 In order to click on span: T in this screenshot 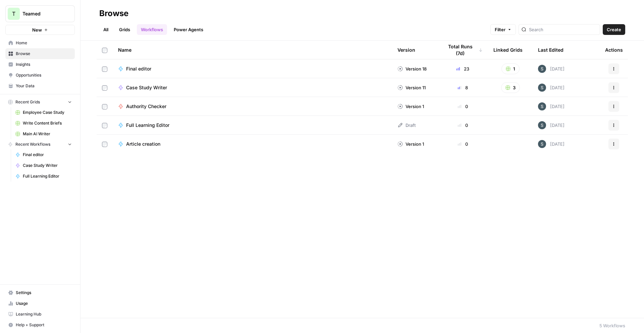, I will do `click(14, 14)`.